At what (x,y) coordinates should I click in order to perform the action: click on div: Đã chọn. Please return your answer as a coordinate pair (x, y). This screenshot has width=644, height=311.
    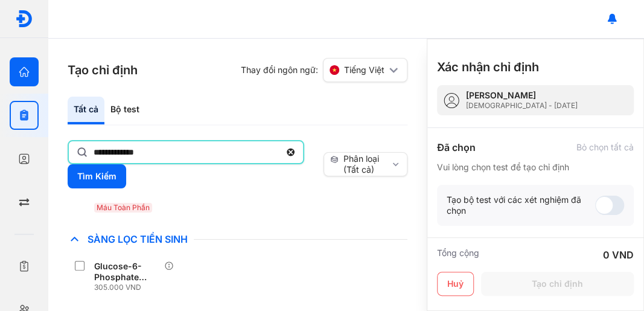
    Looking at the image, I should click on (456, 147).